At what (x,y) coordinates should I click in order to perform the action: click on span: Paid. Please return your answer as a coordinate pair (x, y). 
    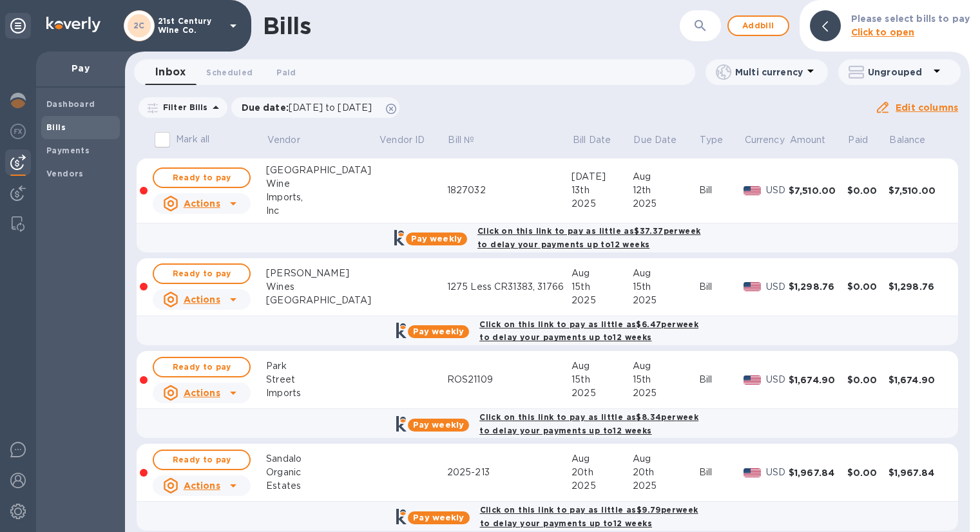
    Looking at the image, I should click on (286, 72).